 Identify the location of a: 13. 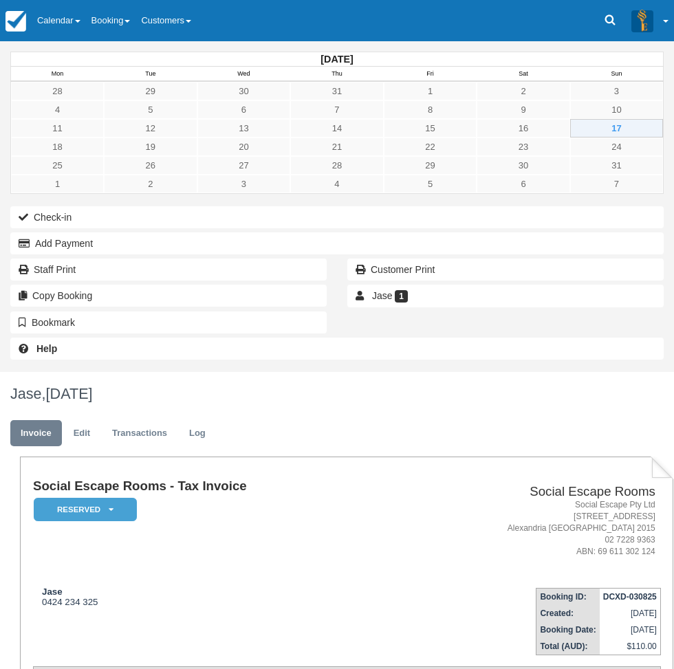
(244, 128).